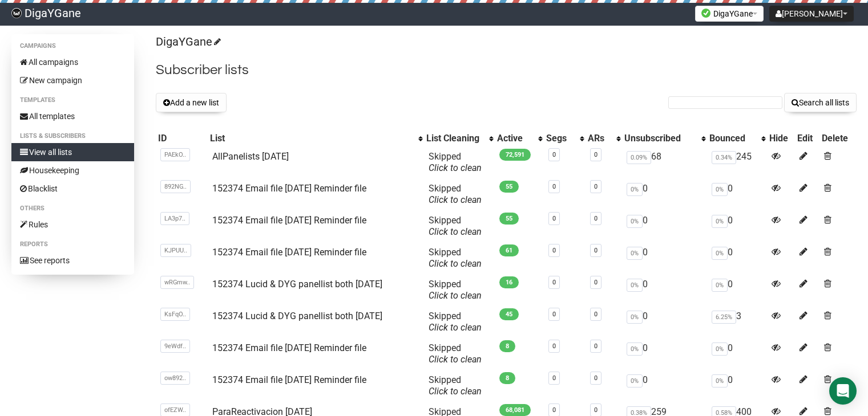  What do you see at coordinates (737, 162) in the screenshot?
I see `td: 245` at bounding box center [737, 162].